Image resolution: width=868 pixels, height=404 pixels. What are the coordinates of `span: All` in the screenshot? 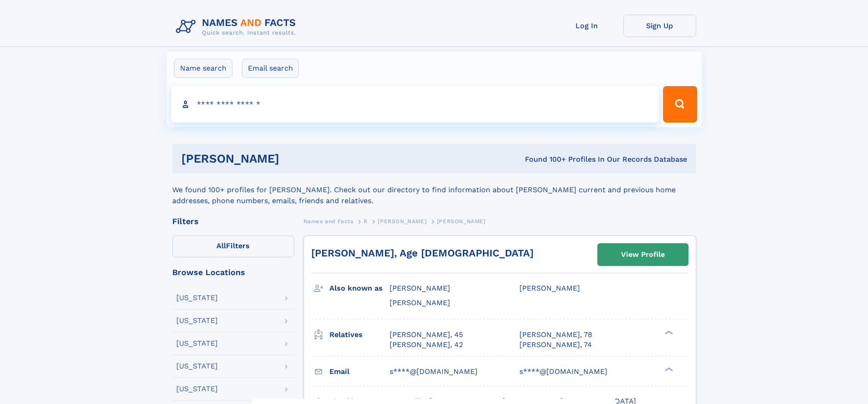 It's located at (221, 245).